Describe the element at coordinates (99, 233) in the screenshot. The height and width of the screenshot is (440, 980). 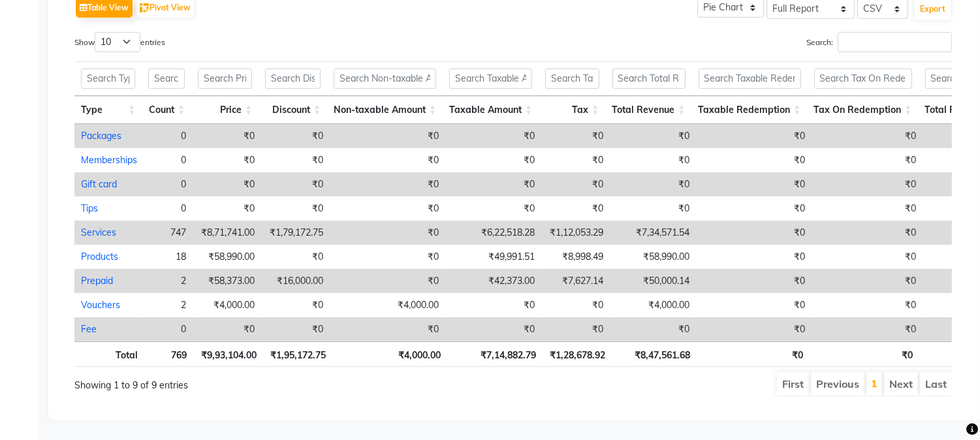
I see `a: Services` at that location.